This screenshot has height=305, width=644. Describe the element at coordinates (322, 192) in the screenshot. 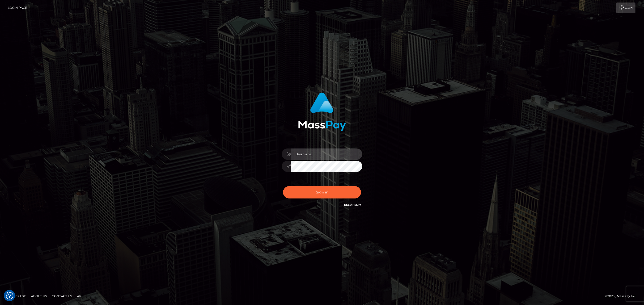

I see `button: Sign in` at that location.